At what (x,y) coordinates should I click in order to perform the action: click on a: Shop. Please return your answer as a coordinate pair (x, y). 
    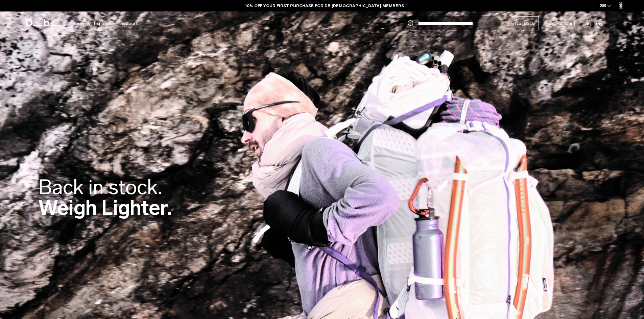
    Looking at the image, I should click on (78, 23).